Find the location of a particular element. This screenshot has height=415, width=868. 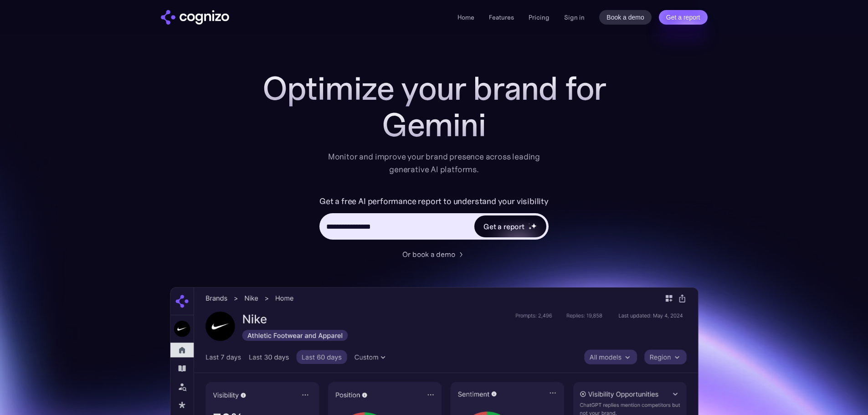

a: Features is located at coordinates (501, 17).